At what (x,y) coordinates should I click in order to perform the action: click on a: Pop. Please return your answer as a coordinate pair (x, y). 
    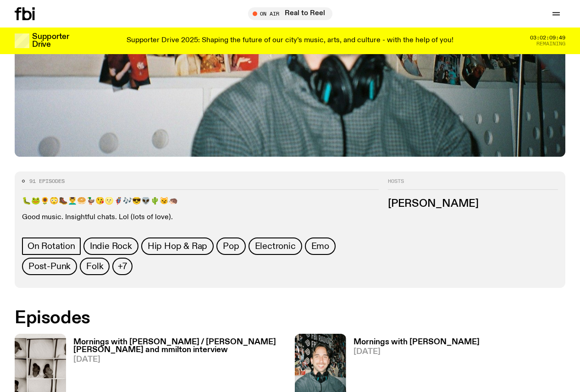
    Looking at the image, I should click on (231, 246).